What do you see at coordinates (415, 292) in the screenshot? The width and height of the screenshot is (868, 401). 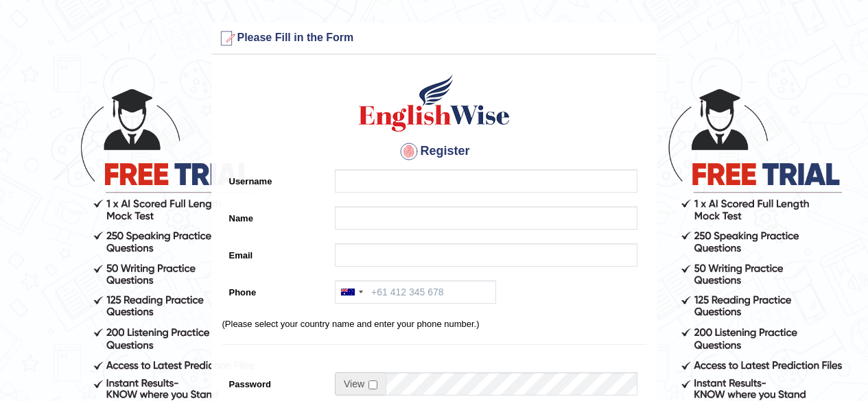 I see `input: +61 412 345 678` at bounding box center [415, 292].